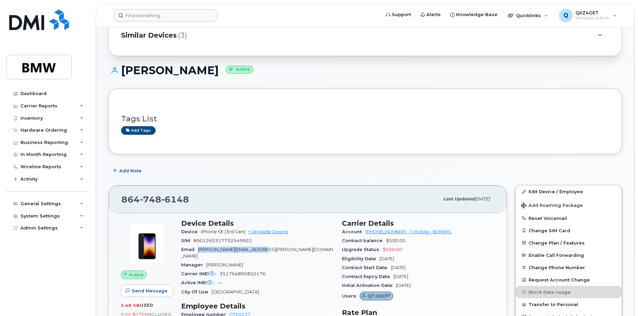 This screenshot has width=638, height=316. Describe the element at coordinates (556, 255) in the screenshot. I see `span: Enable Call Forwarding` at that location.